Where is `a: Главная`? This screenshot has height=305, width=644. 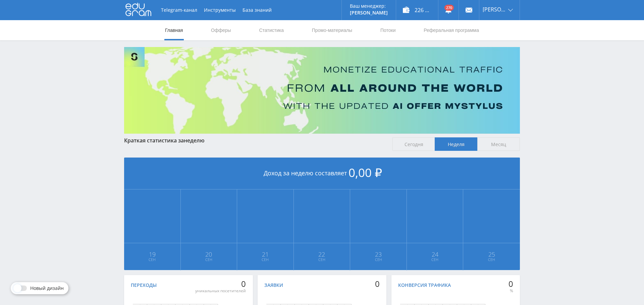 a: Главная is located at coordinates (174, 30).